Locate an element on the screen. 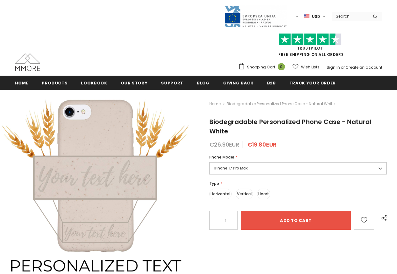 This screenshot has width=397, height=274. a: Create an account is located at coordinates (364, 67).